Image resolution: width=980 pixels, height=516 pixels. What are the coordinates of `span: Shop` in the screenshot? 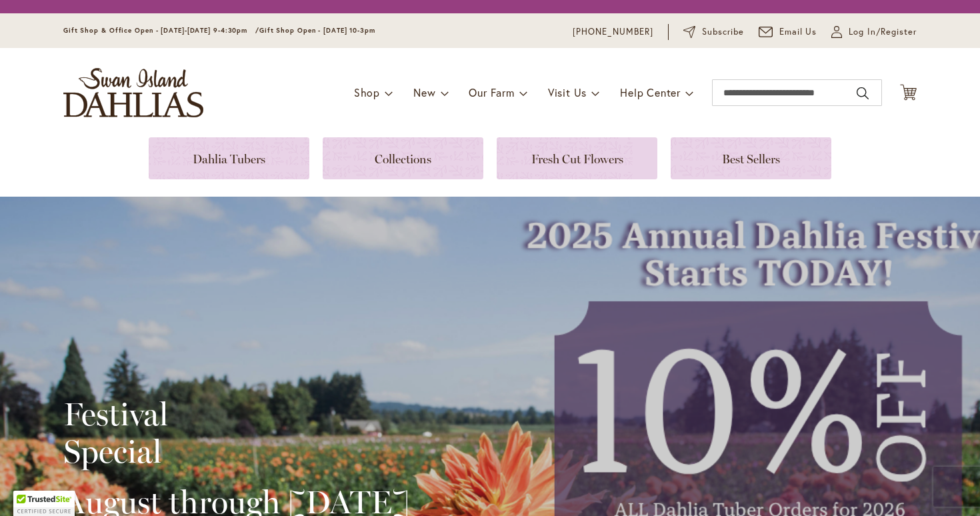 It's located at (367, 92).